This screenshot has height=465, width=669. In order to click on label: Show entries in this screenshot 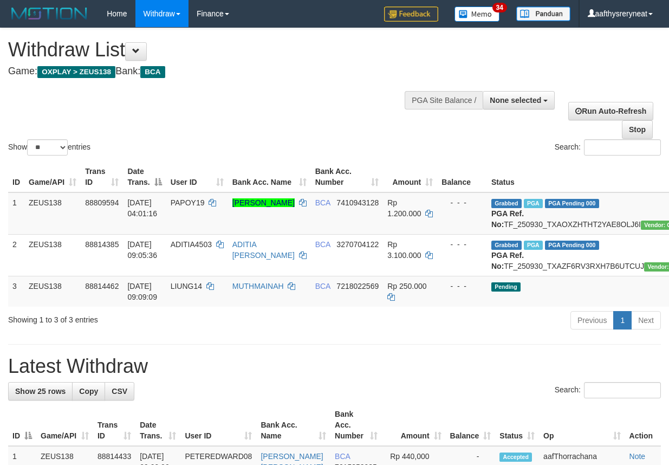, I will do `click(49, 147)`.